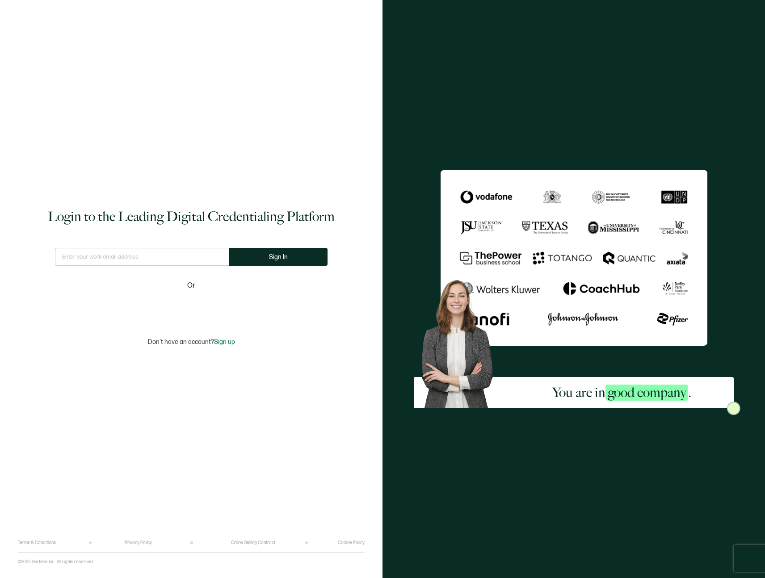 This screenshot has width=765, height=578. I want to click on h2: You are in ., so click(622, 393).